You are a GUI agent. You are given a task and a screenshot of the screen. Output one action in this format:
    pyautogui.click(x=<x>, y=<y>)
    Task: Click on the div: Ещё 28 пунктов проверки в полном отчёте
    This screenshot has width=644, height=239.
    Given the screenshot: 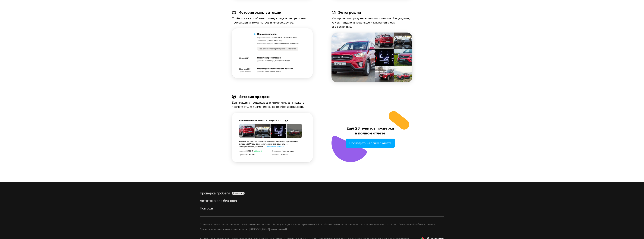 What is the action you would take?
    pyautogui.click(x=370, y=131)
    